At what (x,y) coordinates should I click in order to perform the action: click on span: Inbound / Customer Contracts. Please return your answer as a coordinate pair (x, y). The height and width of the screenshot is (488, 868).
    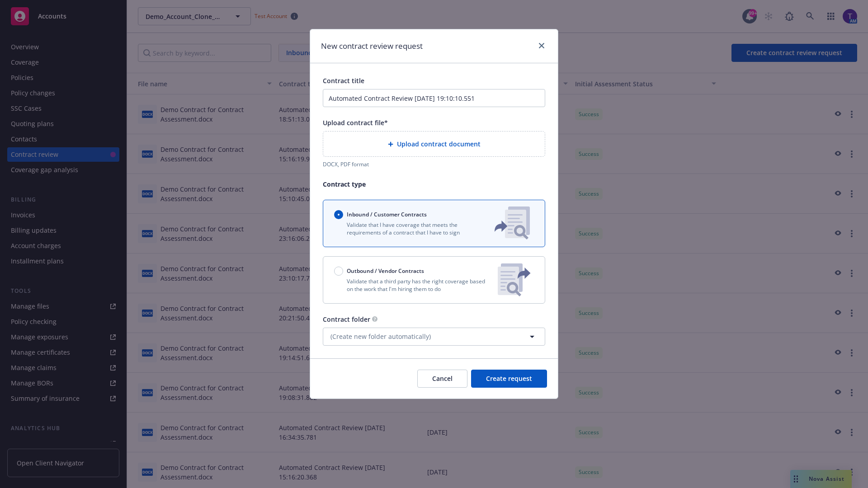
    Looking at the image, I should click on (387, 214).